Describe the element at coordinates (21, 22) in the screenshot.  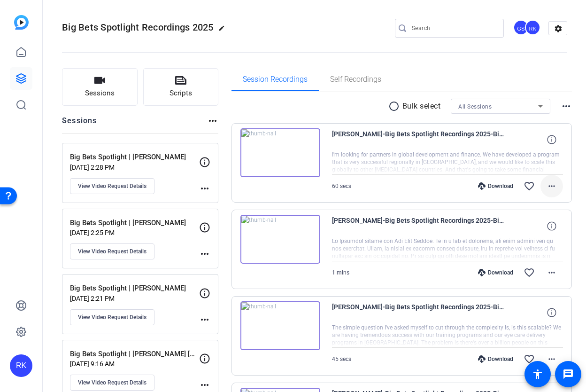
I see `img: blue-gradient.svg` at that location.